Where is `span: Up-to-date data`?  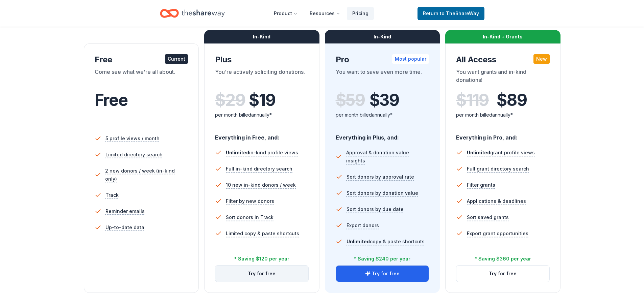
span: Up-to-date data is located at coordinates (125, 228).